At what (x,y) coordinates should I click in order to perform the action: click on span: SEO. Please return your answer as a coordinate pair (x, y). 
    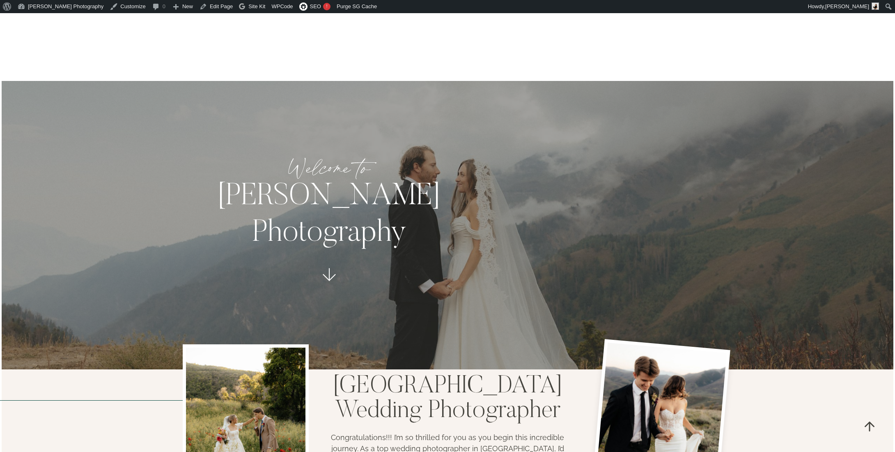
    Looking at the image, I should click on (315, 6).